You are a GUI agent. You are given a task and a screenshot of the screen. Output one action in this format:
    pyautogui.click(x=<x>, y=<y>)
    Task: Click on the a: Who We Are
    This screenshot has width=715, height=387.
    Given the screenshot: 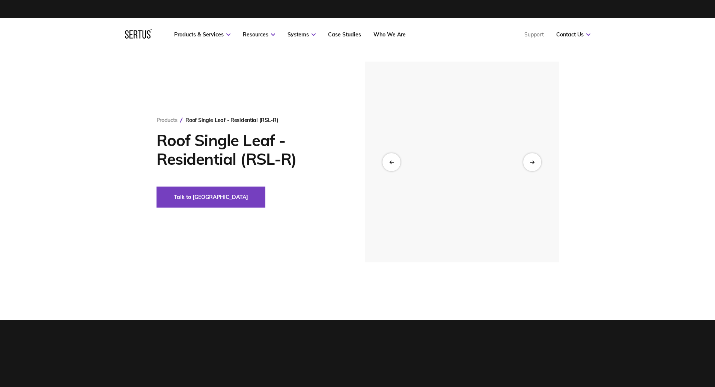 What is the action you would take?
    pyautogui.click(x=390, y=35)
    